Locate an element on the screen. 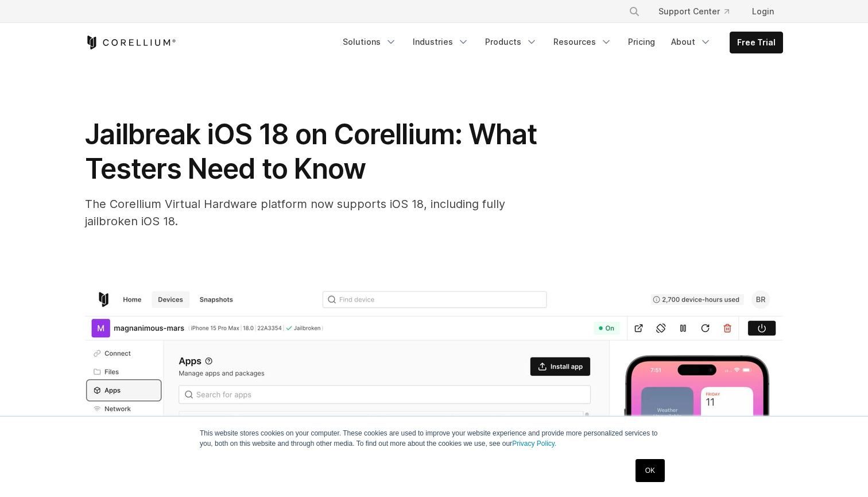 The image size is (868, 497). a: Support Center is located at coordinates (693, 11).